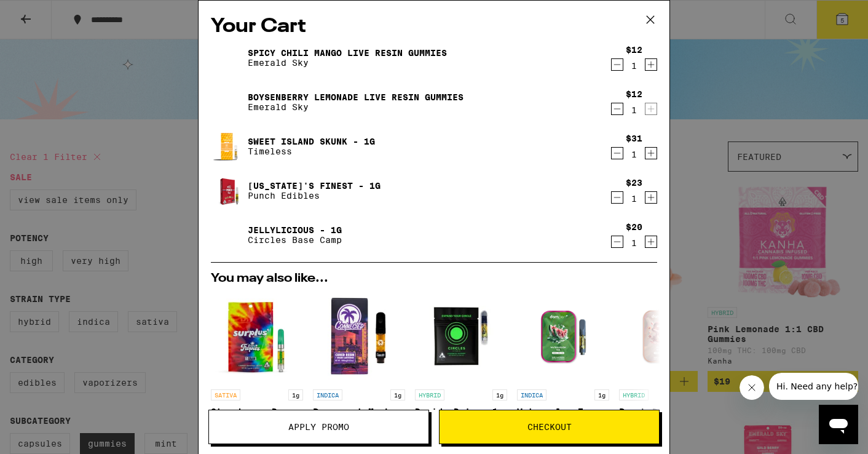 The width and height of the screenshot is (868, 454). What do you see at coordinates (311, 141) in the screenshot?
I see `a: Sweet Island Skunk - 1g` at bounding box center [311, 141].